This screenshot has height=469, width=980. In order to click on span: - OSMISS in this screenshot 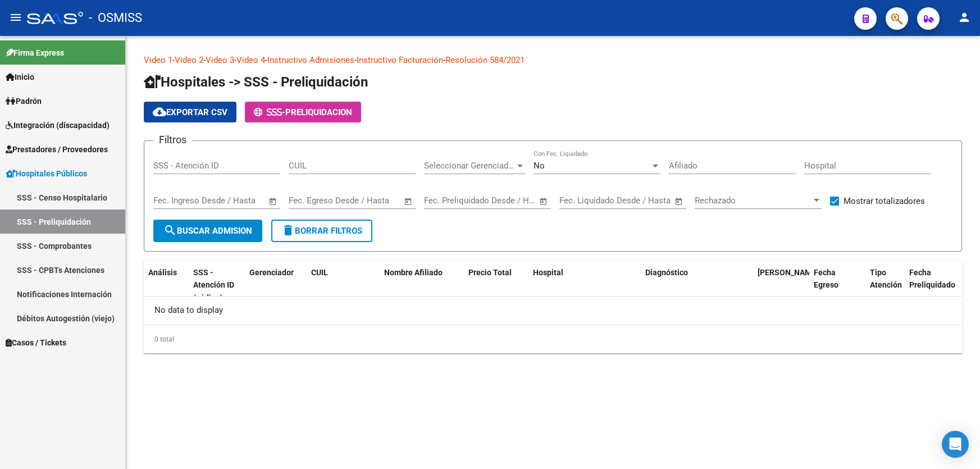, I will do `click(115, 18)`.